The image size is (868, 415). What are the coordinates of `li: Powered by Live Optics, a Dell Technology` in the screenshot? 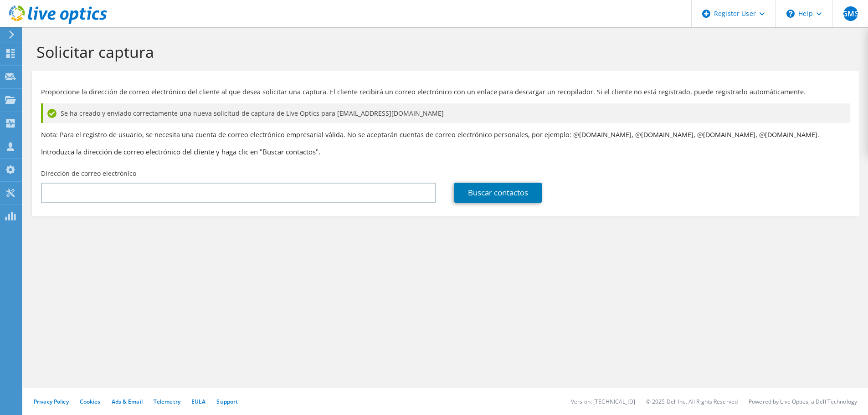 It's located at (803, 401).